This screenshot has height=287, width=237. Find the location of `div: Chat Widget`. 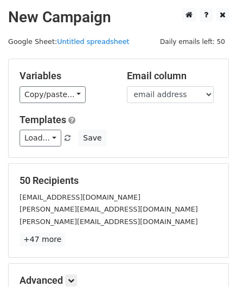

div: Chat Widget is located at coordinates (210, 261).